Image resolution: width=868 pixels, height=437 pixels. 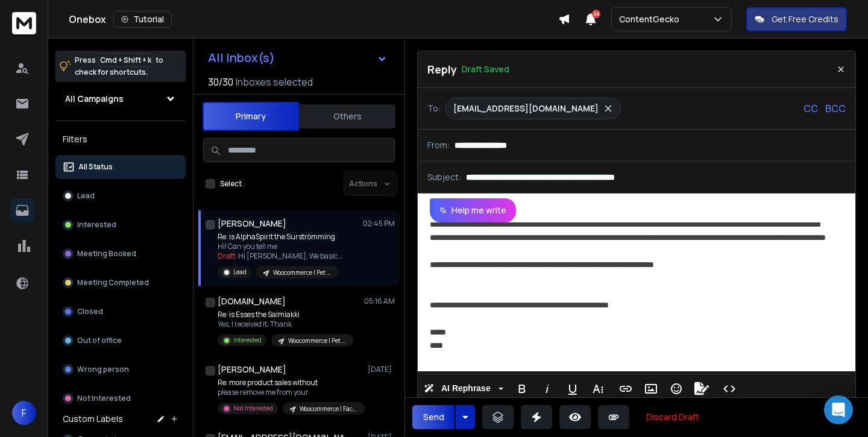 I want to click on button: Closed, so click(x=121, y=311).